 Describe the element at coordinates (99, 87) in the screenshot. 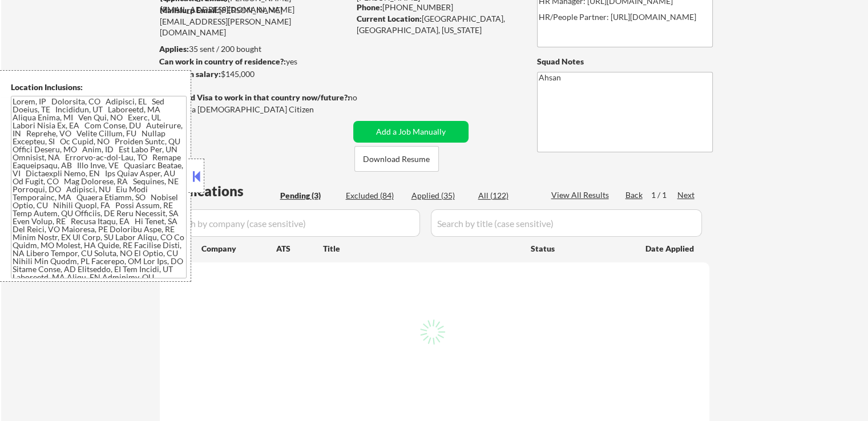

I see `div: Location Inclusions:` at that location.